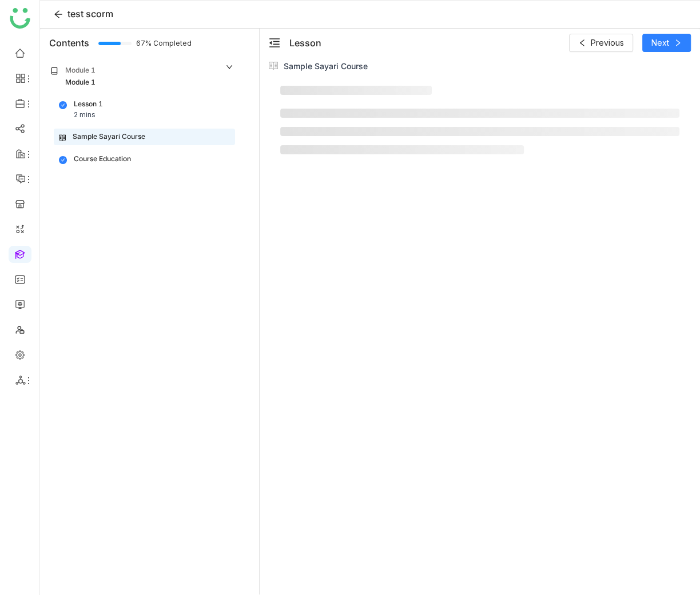 The image size is (700, 595). Describe the element at coordinates (90, 14) in the screenshot. I see `span: test scorm` at that location.